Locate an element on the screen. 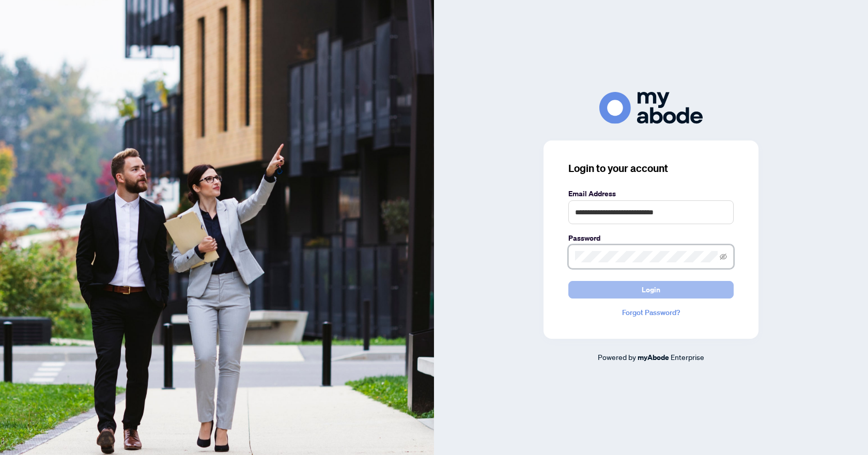 The image size is (868, 455). h3: Login to your account is located at coordinates (651, 168).